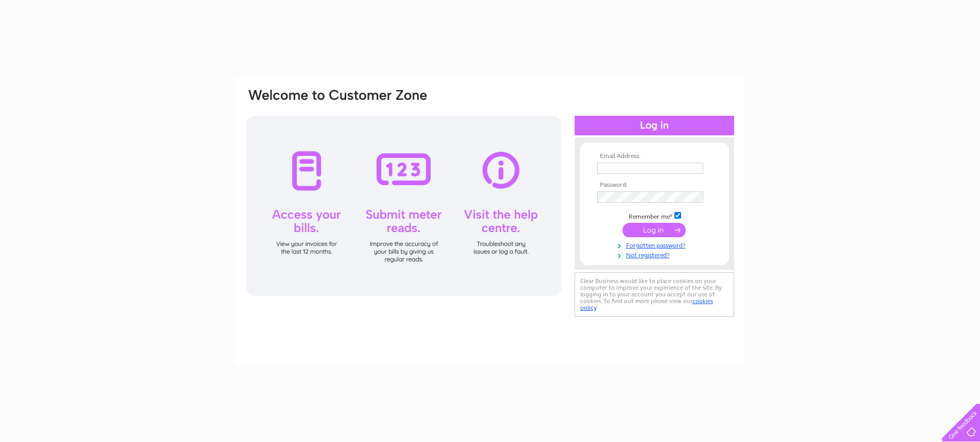  What do you see at coordinates (655, 255) in the screenshot?
I see `a: Not registered?` at bounding box center [655, 255].